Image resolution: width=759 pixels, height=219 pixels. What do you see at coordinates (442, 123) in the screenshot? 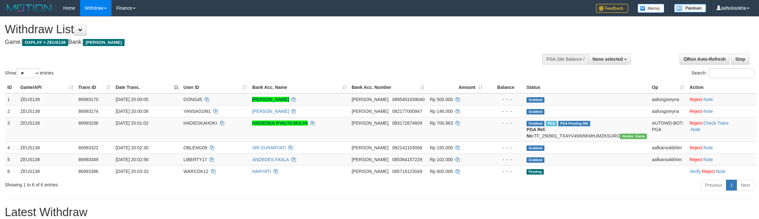
I see `span: Rp 700.963` at bounding box center [442, 123].